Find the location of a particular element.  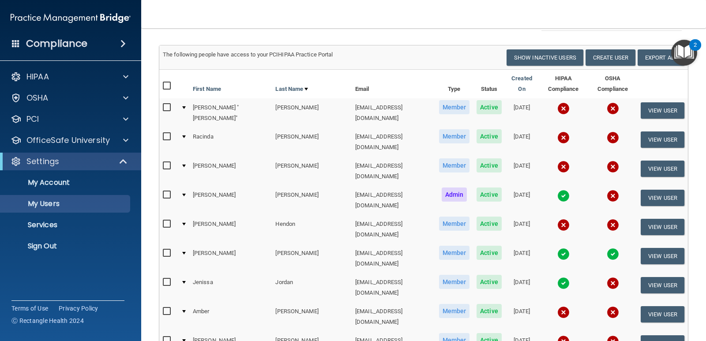

button: Open Resource Center, 2 new notifications is located at coordinates (684, 52).